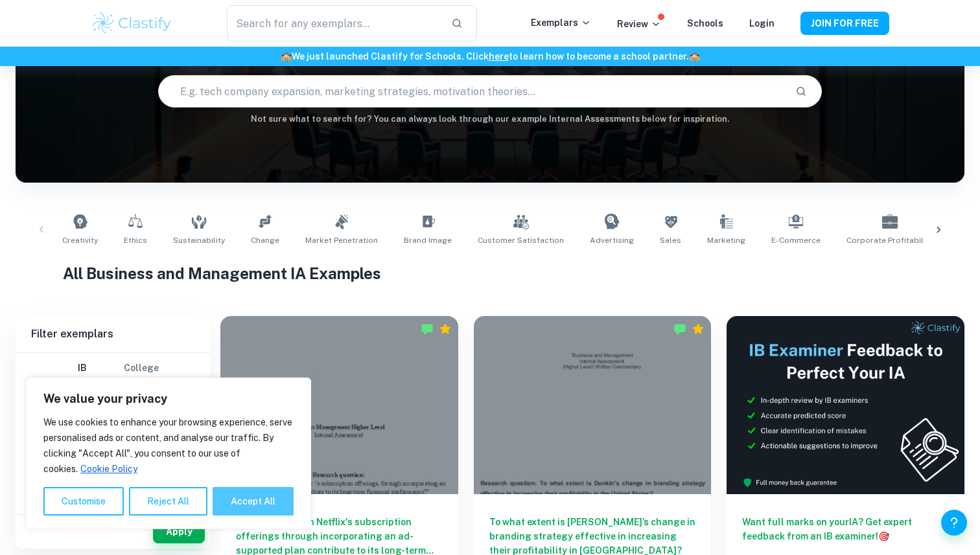  What do you see at coordinates (726, 240) in the screenshot?
I see `span: Marketing` at bounding box center [726, 240].